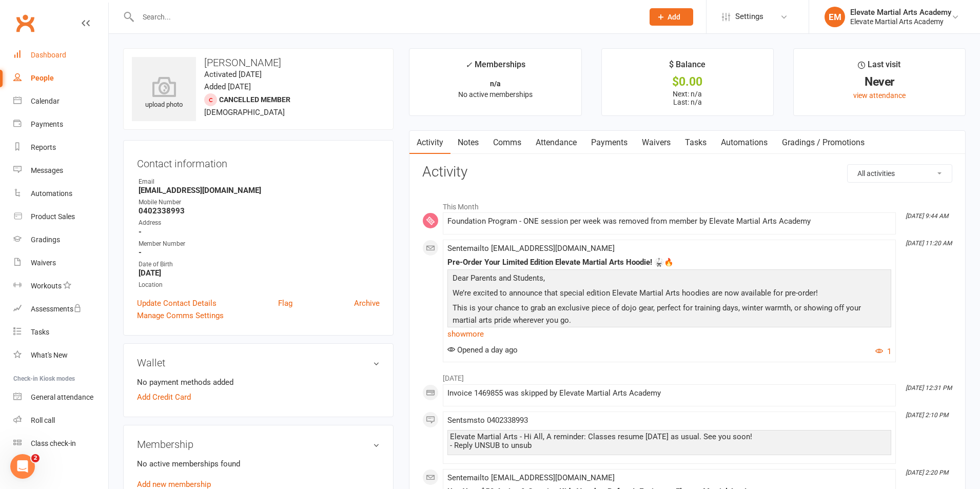 Image resolution: width=980 pixels, height=489 pixels. I want to click on div: People, so click(42, 78).